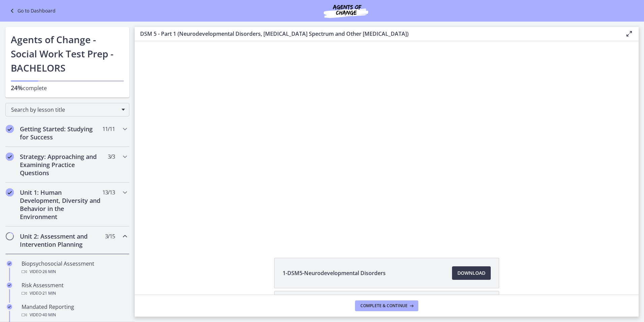 This screenshot has width=644, height=322. I want to click on span: · 21 min, so click(48, 293).